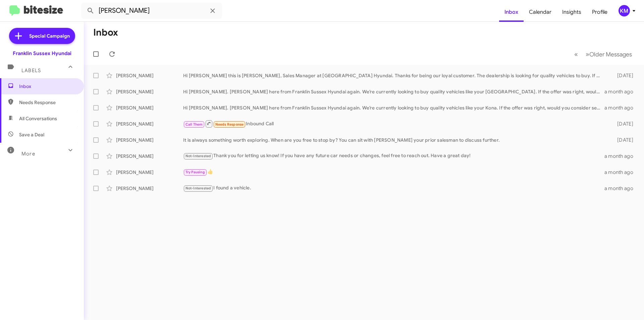 The width and height of the screenshot is (644, 320). What do you see at coordinates (194, 124) in the screenshot?
I see `span: Call Them` at bounding box center [194, 124].